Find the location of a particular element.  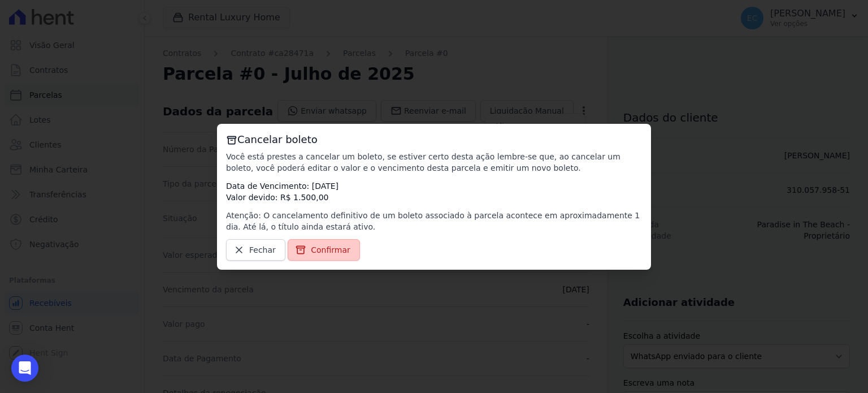

a: Confirmar is located at coordinates (324, 250).